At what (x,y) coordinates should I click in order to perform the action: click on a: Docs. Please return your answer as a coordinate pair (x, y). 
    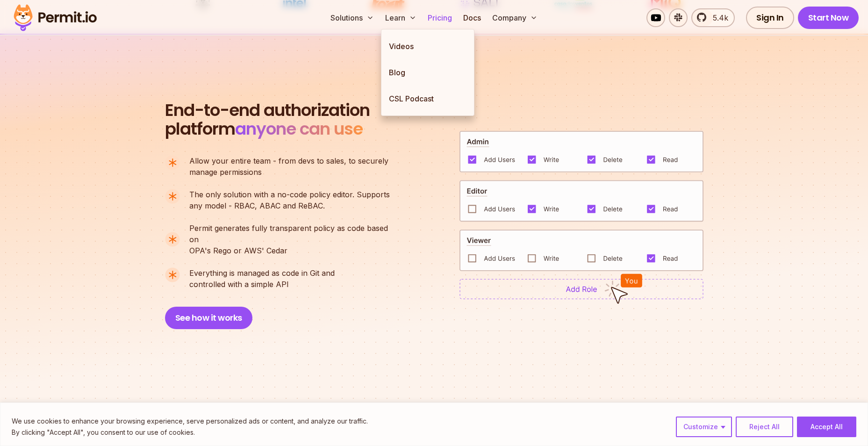
    Looking at the image, I should click on (472, 18).